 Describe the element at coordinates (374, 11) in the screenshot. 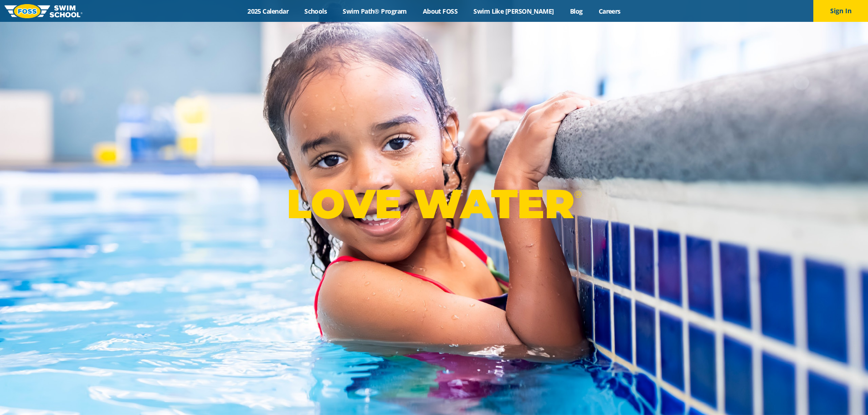

I see `a: Swim Path® Program` at that location.